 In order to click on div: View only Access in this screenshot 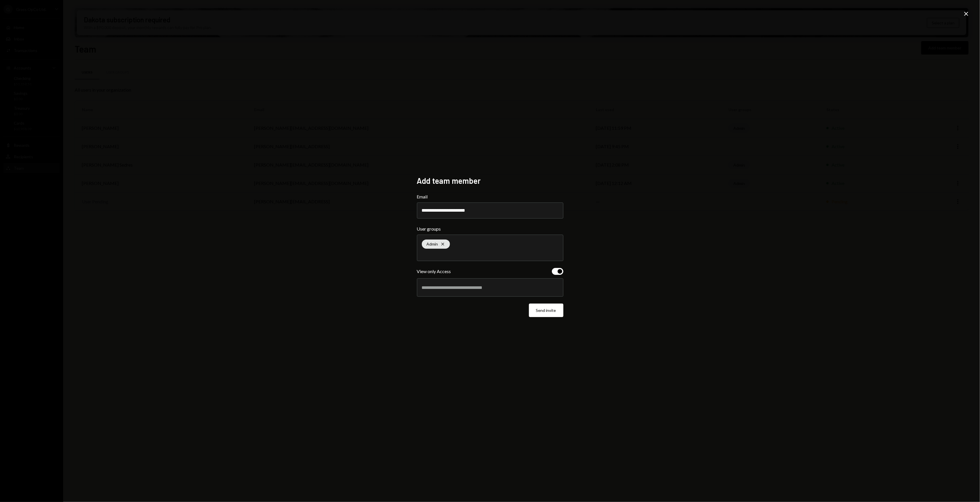, I will do `click(434, 272)`.